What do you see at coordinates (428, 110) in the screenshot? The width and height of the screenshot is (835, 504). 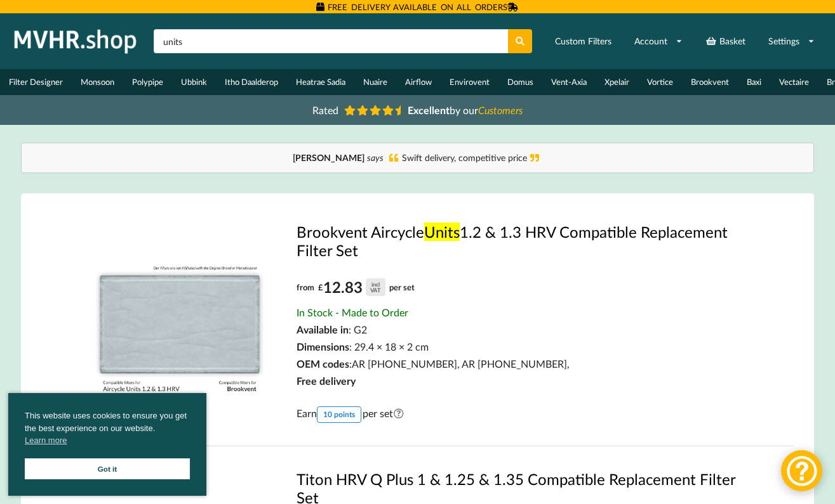 I see `b: Excellent` at bounding box center [428, 110].